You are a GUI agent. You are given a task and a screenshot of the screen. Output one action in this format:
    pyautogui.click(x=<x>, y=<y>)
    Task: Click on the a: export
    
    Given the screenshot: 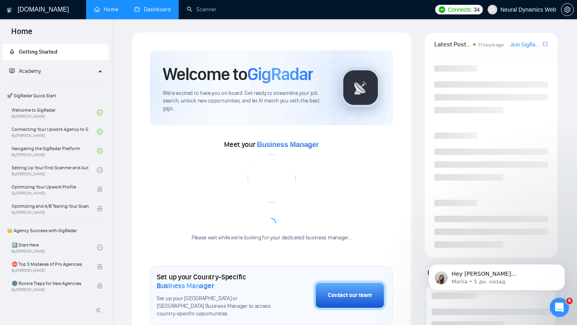 What is the action you would take?
    pyautogui.click(x=545, y=44)
    